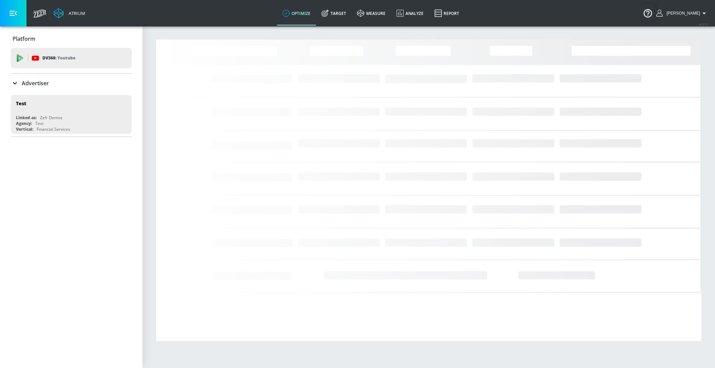 This screenshot has height=368, width=715. I want to click on p: Platform, so click(24, 39).